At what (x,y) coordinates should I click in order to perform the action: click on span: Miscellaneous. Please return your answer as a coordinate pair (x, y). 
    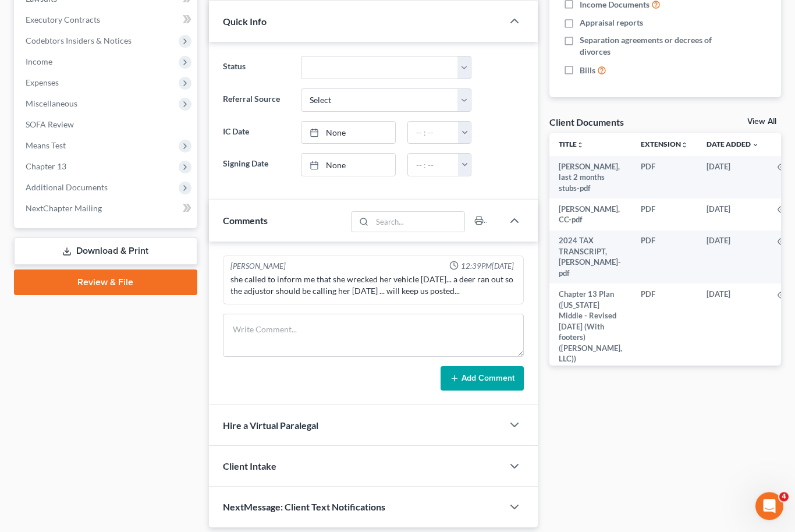
    Looking at the image, I should click on (52, 104).